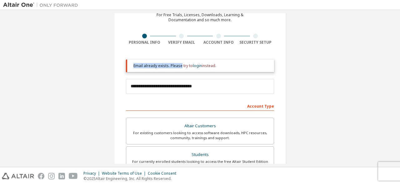 This screenshot has height=185, width=400. What do you see at coordinates (200, 135) in the screenshot?
I see `div: For existing customers looking to access software downloads, HPC resources, community, trainings ...` at bounding box center [200, 135].